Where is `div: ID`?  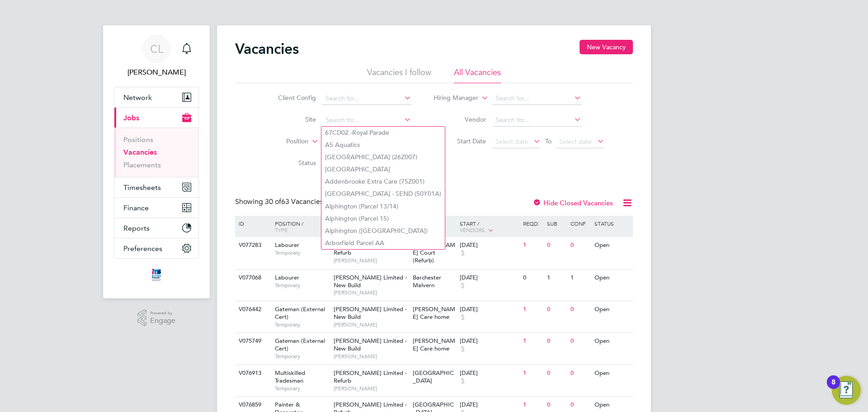 div: ID is located at coordinates (252, 223).